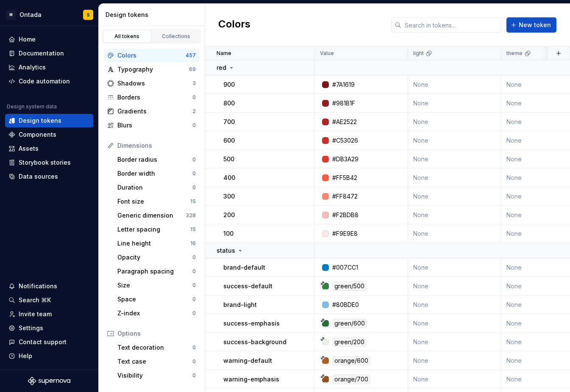 Image resolution: width=570 pixels, height=392 pixels. I want to click on a: Font size15, so click(156, 202).